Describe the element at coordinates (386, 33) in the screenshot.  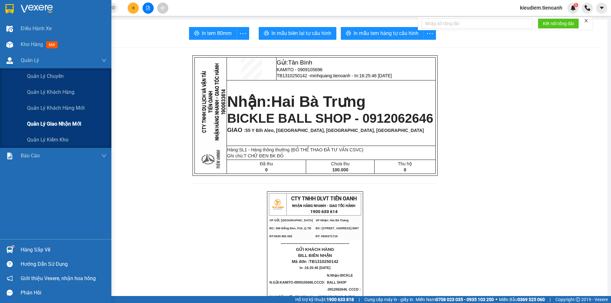
I see `span: In mẫu tem hàng tự cấu hình` at that location.